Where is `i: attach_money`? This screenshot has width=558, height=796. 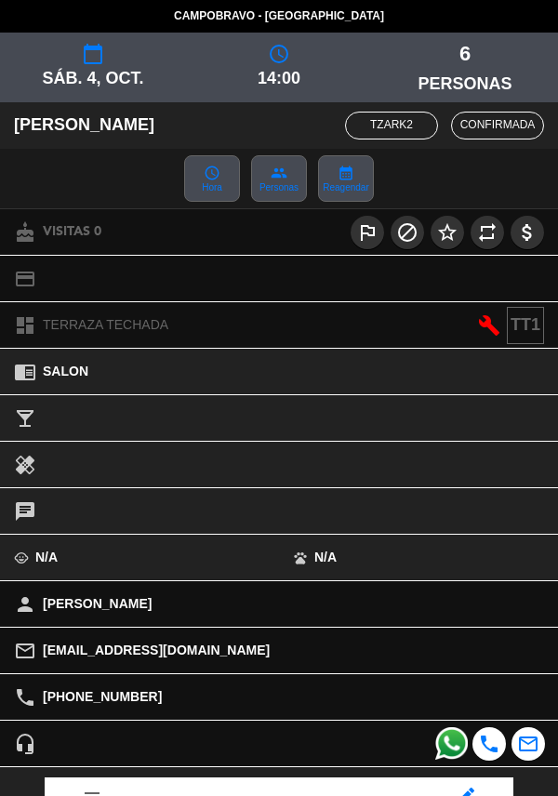 i: attach_money is located at coordinates (527, 232).